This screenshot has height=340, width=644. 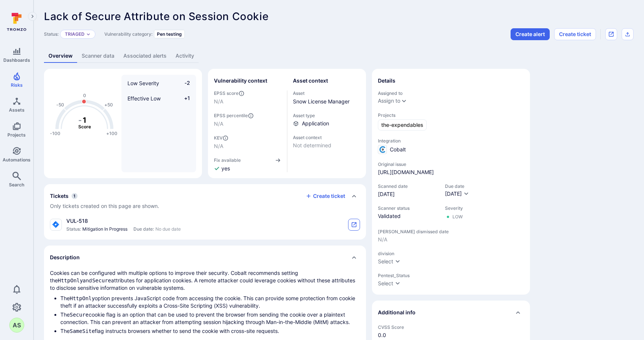 What do you see at coordinates (408, 186) in the screenshot?
I see `span: Scanned date` at bounding box center [408, 186].